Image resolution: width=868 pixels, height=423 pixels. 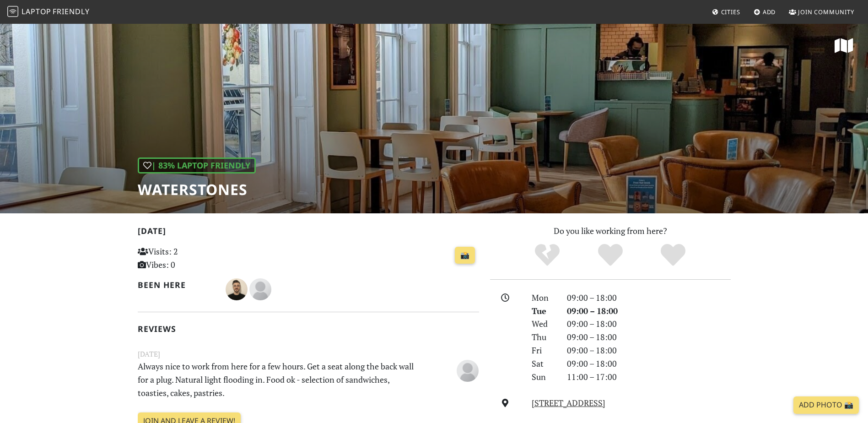 I want to click on div: | 83% Laptop Friendly, so click(x=197, y=165).